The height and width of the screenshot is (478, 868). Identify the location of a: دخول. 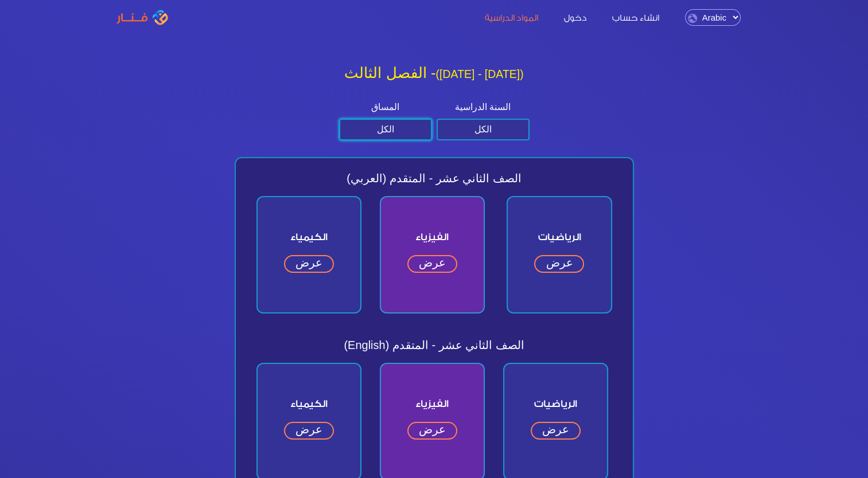
(575, 17).